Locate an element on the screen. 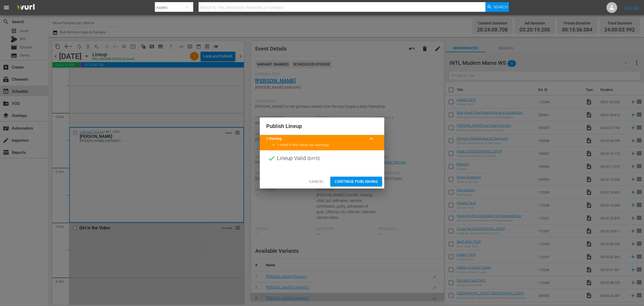 This screenshot has width=644, height=306. span: keyboard_arrow_up is located at coordinates (372, 138).